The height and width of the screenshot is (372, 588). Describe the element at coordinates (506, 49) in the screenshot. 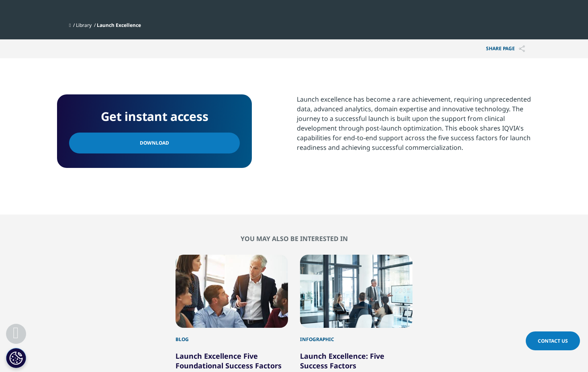

I see `button: Share PAGEShare PAGE` at that location.